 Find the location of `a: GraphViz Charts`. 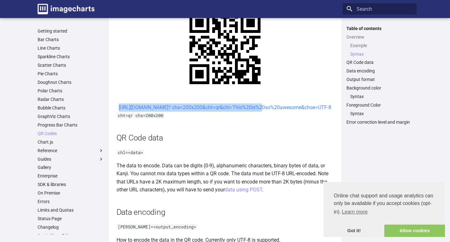

a: GraphViz Charts is located at coordinates (71, 116).